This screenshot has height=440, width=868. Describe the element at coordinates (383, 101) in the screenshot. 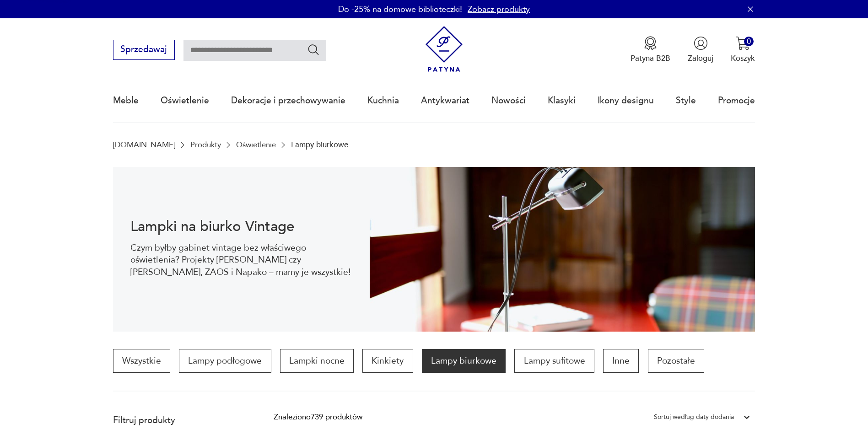

I see `a: Kuchnia` at that location.